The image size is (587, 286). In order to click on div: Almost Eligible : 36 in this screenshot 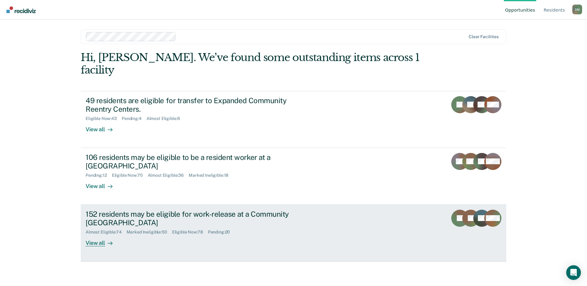, I will do `click(168, 175)`.